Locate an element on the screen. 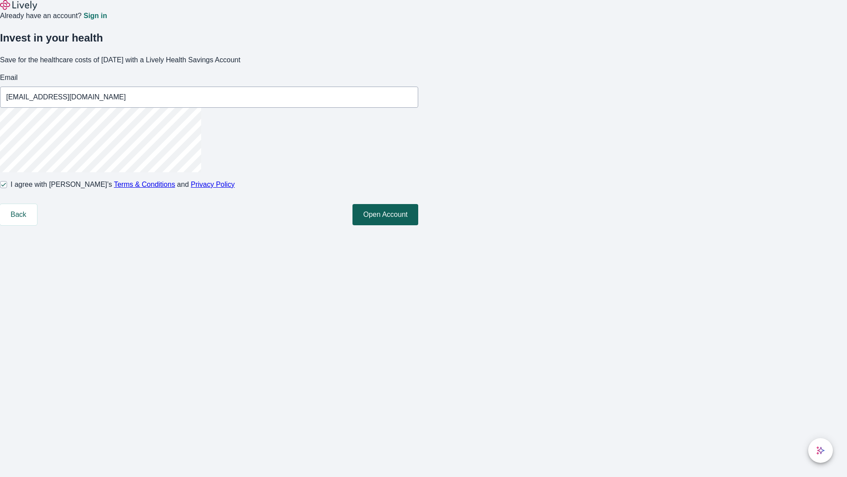  button: Open Account is located at coordinates (385, 215).